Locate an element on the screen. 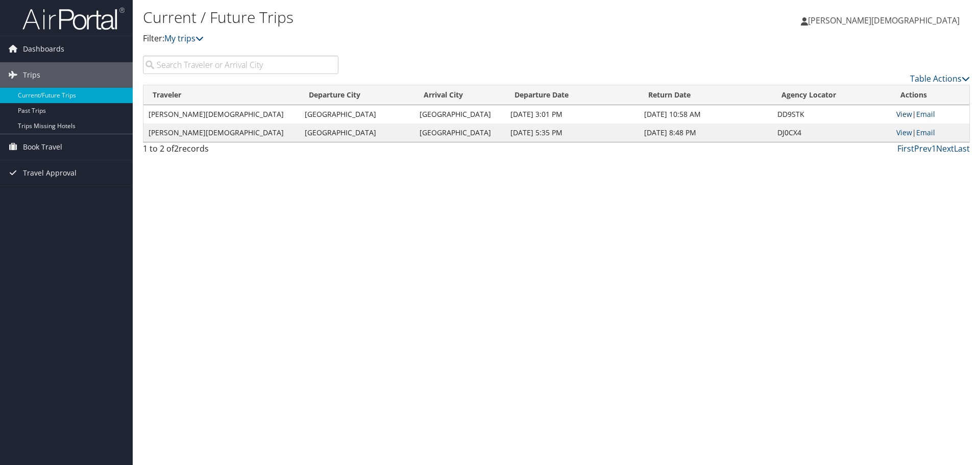  span: Book Travel is located at coordinates (43, 147).